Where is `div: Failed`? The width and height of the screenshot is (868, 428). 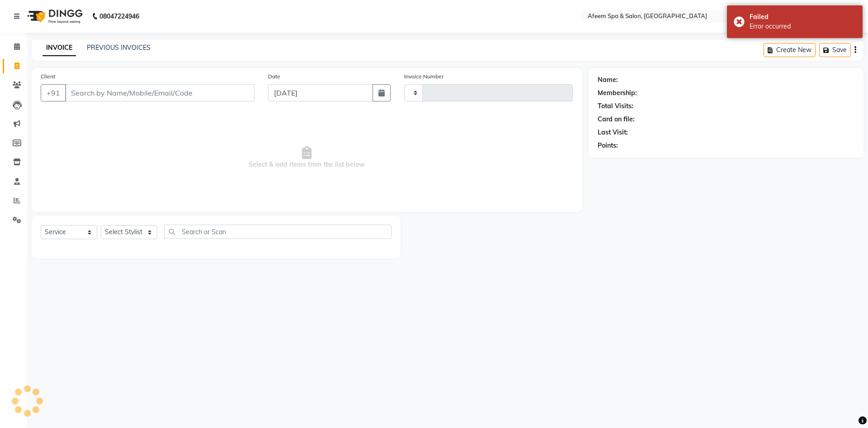
div: Failed is located at coordinates (803, 16).